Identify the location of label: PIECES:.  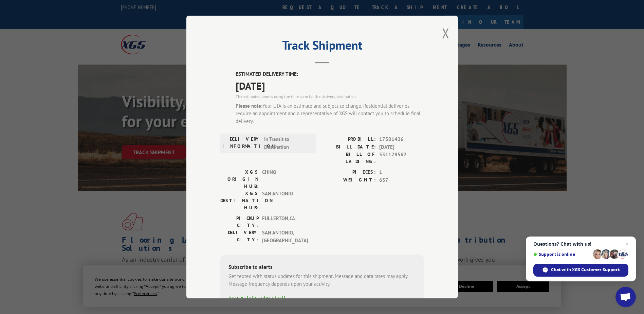
(349, 172).